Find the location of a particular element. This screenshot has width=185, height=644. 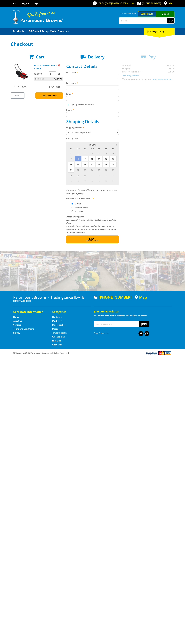

input: Please enter your last name. is located at coordinates (92, 88).